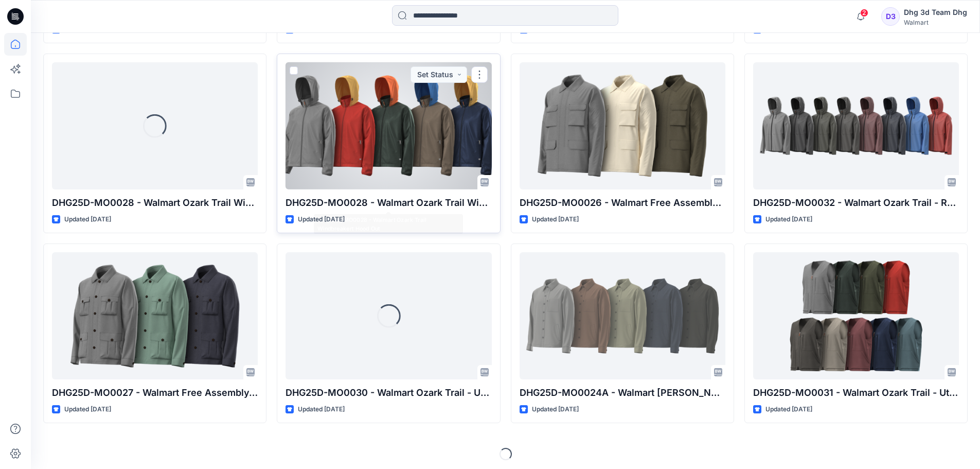  What do you see at coordinates (891, 16) in the screenshot?
I see `div: D3` at bounding box center [891, 16].